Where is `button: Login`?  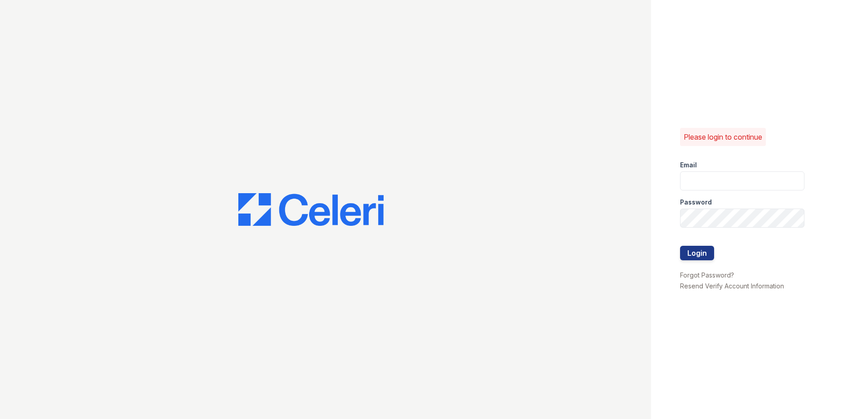 button: Login is located at coordinates (697, 253).